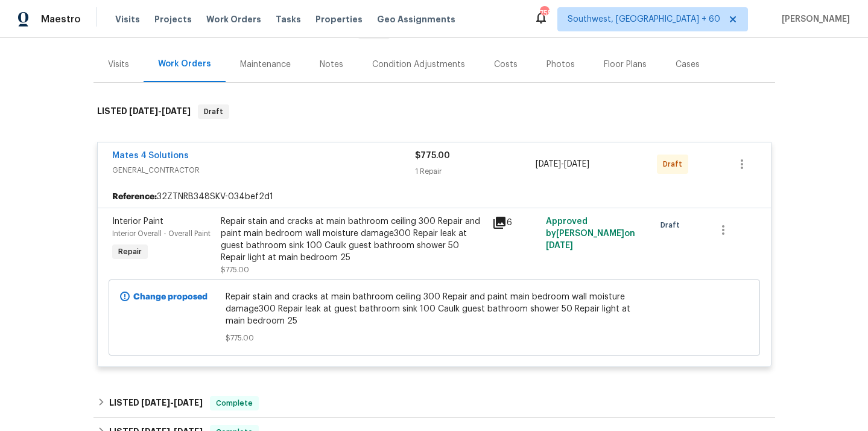 The image size is (868, 431). What do you see at coordinates (475, 171) in the screenshot?
I see `div: 1 Repair` at bounding box center [475, 171].